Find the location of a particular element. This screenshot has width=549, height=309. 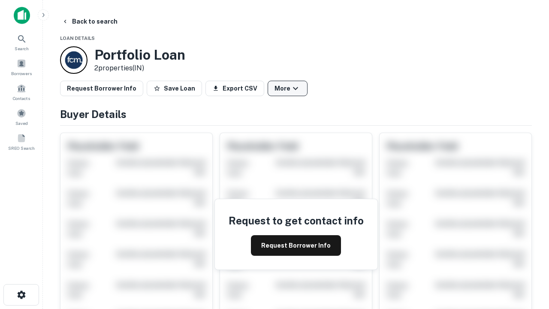

span: Borrowers is located at coordinates (21, 73).